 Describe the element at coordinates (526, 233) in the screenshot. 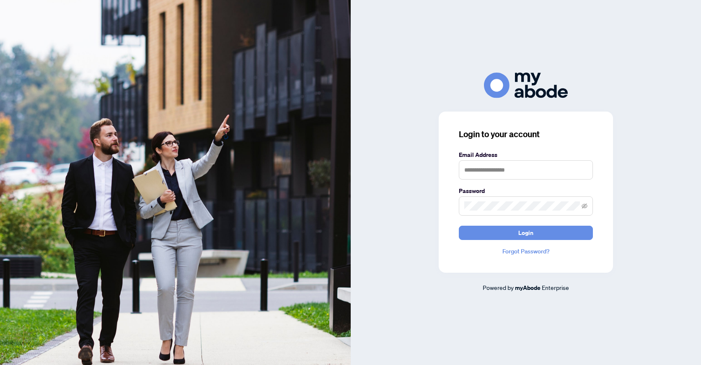

I see `span: Login` at that location.